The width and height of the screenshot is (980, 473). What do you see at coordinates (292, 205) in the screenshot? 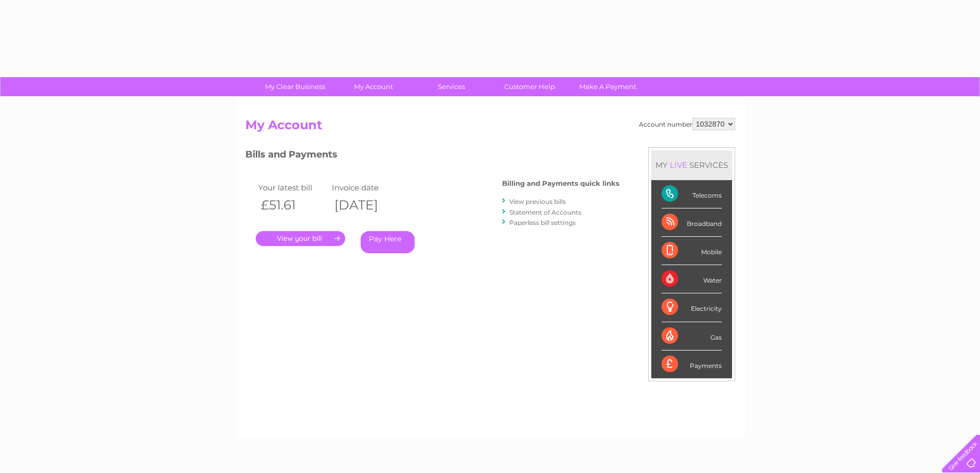
I see `th: £51.61` at bounding box center [292, 205].